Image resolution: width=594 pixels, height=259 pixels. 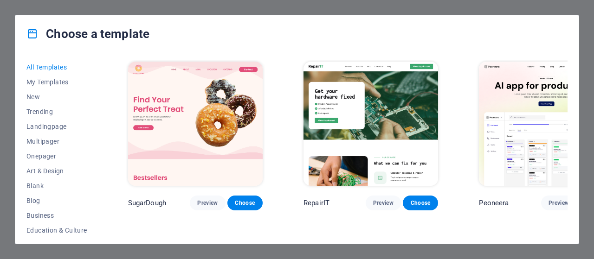 What do you see at coordinates (57, 82) in the screenshot?
I see `span: My Templates` at bounding box center [57, 82].